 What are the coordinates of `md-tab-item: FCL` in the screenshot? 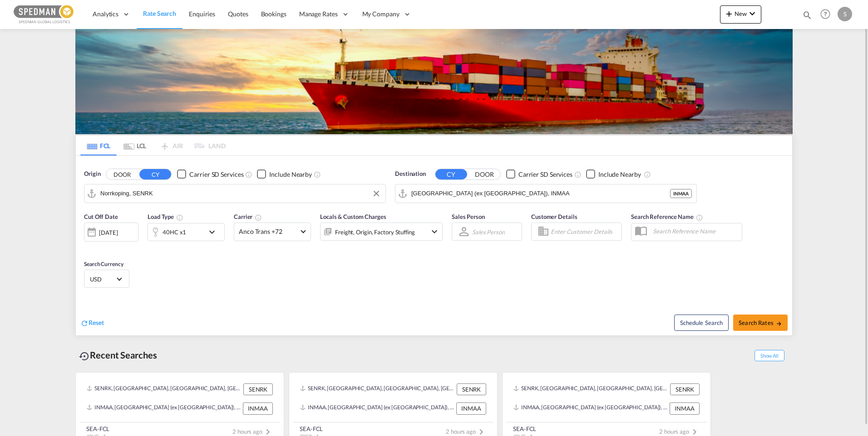 It's located at (99, 146).